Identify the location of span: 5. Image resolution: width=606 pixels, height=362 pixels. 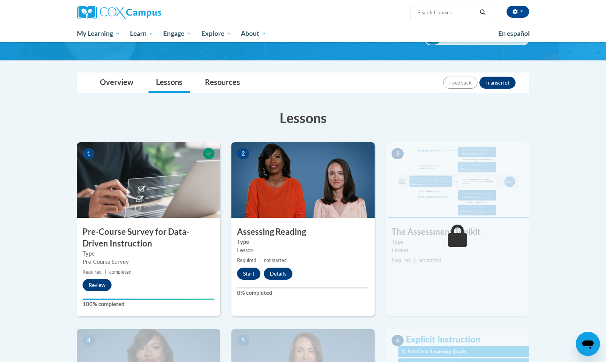
(243, 340).